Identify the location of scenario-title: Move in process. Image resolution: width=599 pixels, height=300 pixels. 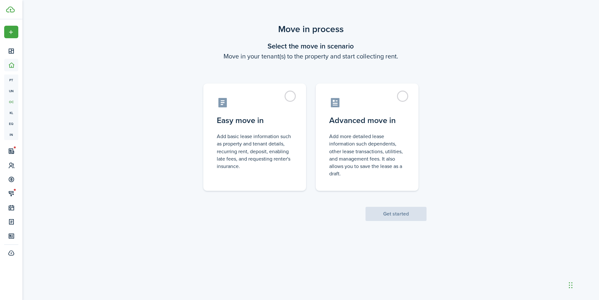
(311, 29).